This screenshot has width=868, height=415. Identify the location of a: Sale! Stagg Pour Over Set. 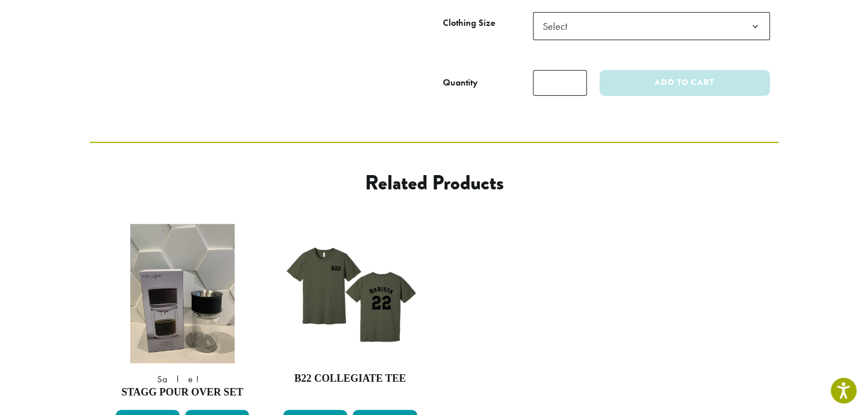
(183, 315).